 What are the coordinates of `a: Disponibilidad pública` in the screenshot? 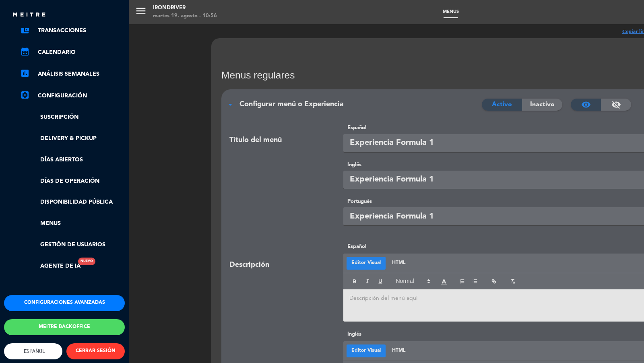 It's located at (73, 202).